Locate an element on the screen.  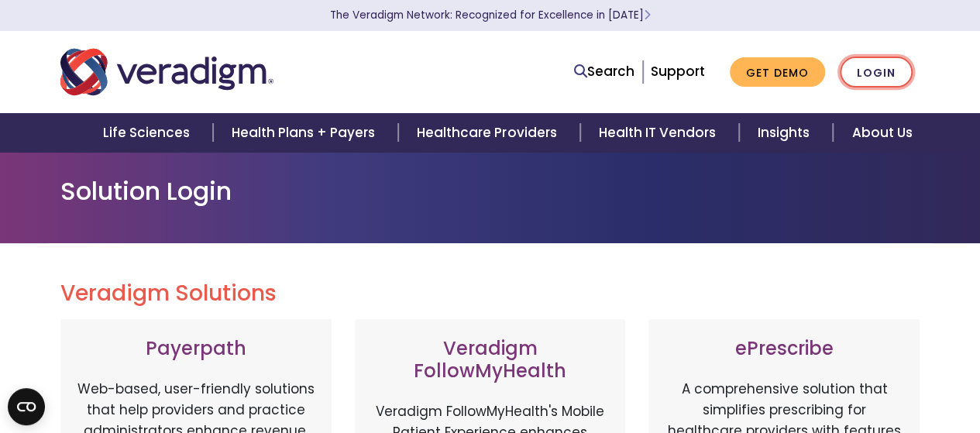
a: Health IT Vendors is located at coordinates (659, 132).